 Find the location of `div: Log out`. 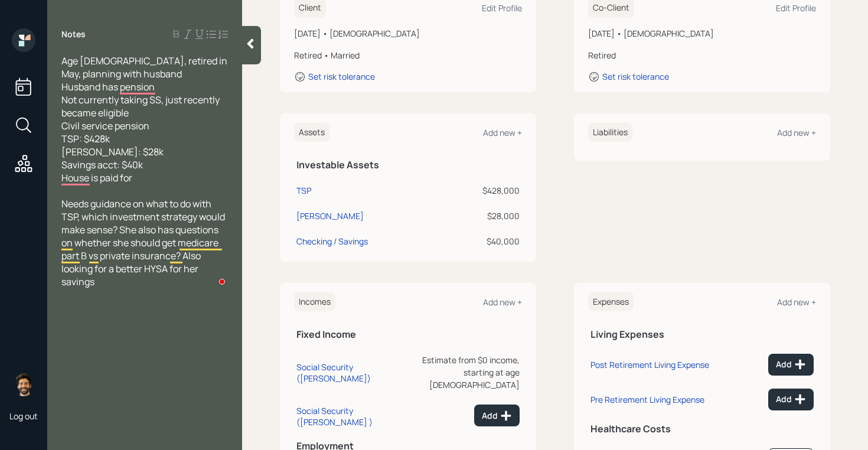

div: Log out is located at coordinates (23, 415).